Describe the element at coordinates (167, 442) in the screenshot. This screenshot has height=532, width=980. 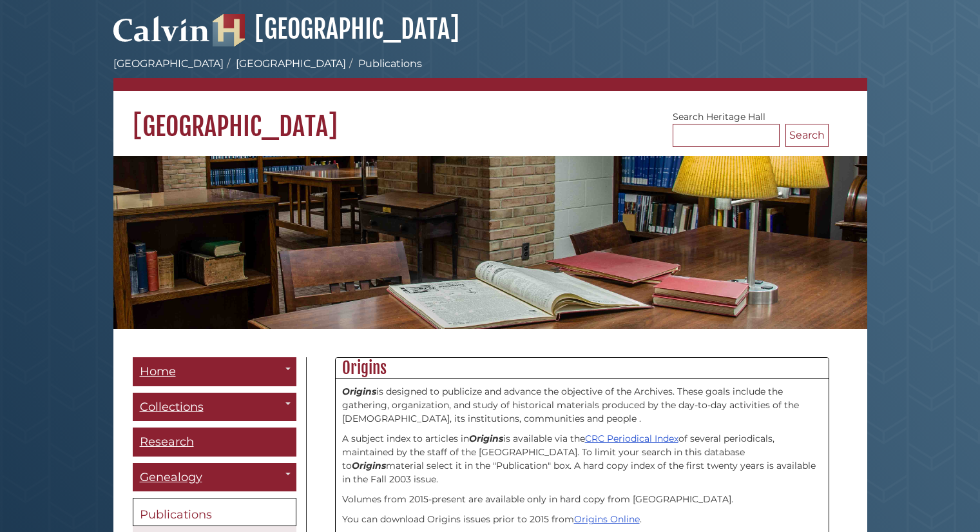
I see `span: Research` at that location.